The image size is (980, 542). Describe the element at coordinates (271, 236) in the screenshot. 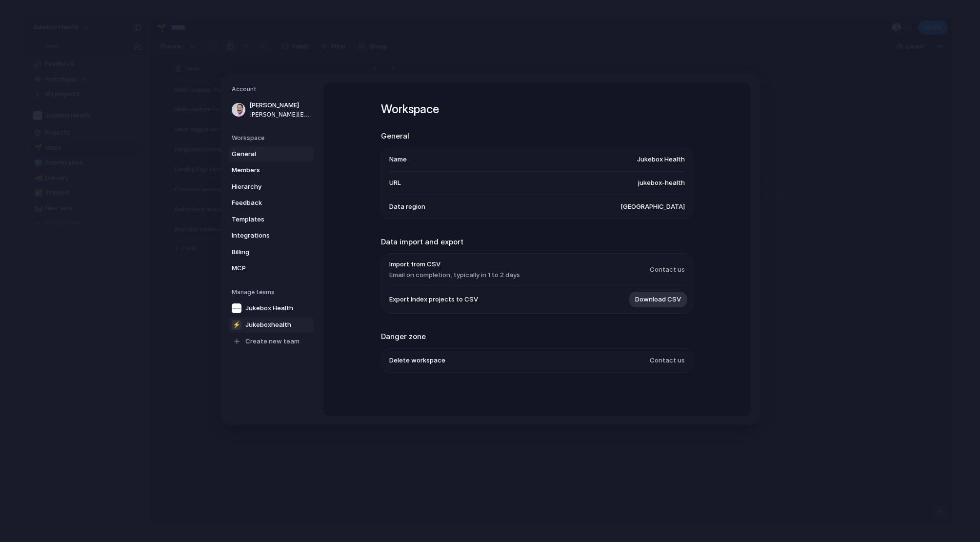

I see `a: Integrations` at that location.